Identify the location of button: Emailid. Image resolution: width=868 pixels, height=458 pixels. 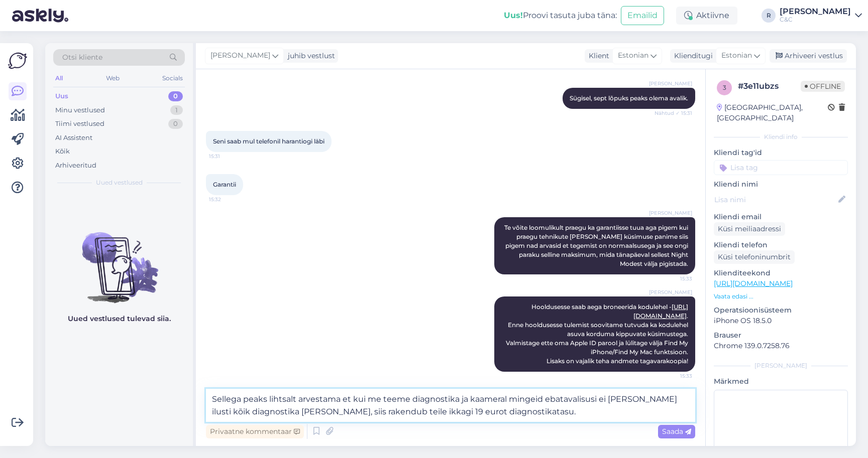
(642, 16).